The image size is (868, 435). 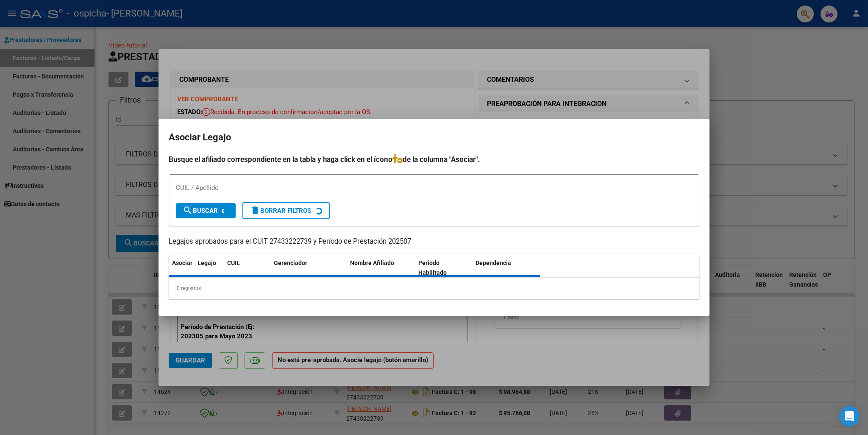 What do you see at coordinates (182, 262) in the screenshot?
I see `span: Asociar` at bounding box center [182, 262].